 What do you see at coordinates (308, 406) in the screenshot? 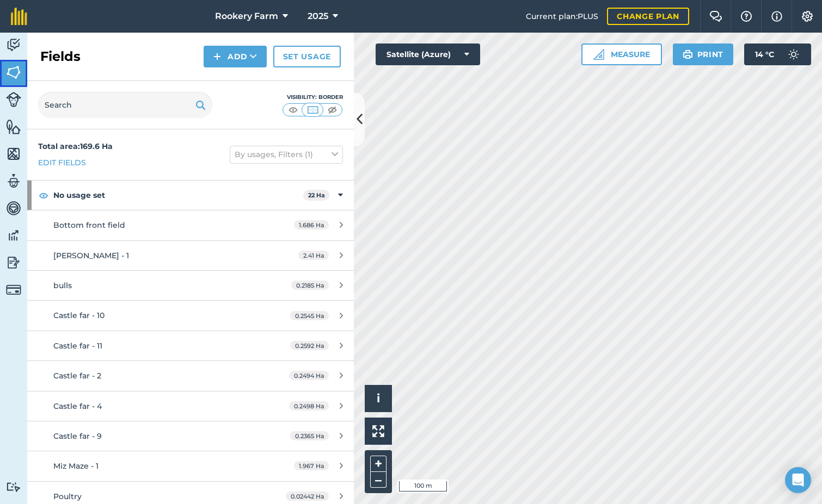
I see `span: 0.2498 Ha` at bounding box center [308, 406].